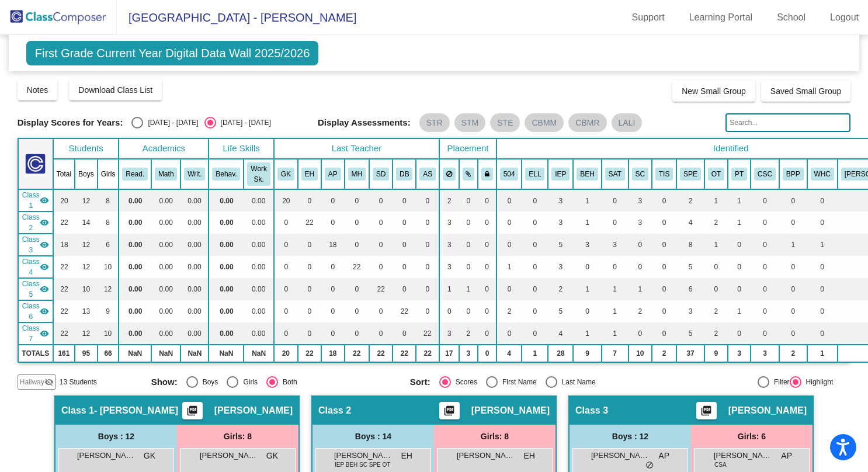  Describe the element at coordinates (788, 123) in the screenshot. I see `input: Search...` at that location.